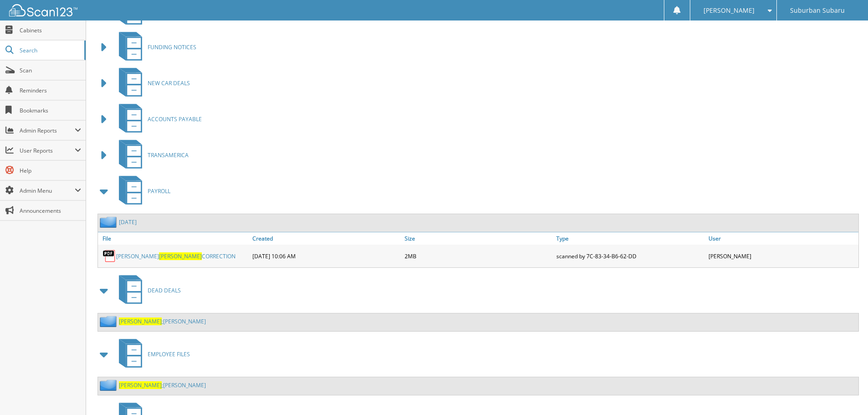 The height and width of the screenshot is (415, 868). What do you see at coordinates (845, 393) in the screenshot?
I see `div: Chat Widget` at bounding box center [845, 393].